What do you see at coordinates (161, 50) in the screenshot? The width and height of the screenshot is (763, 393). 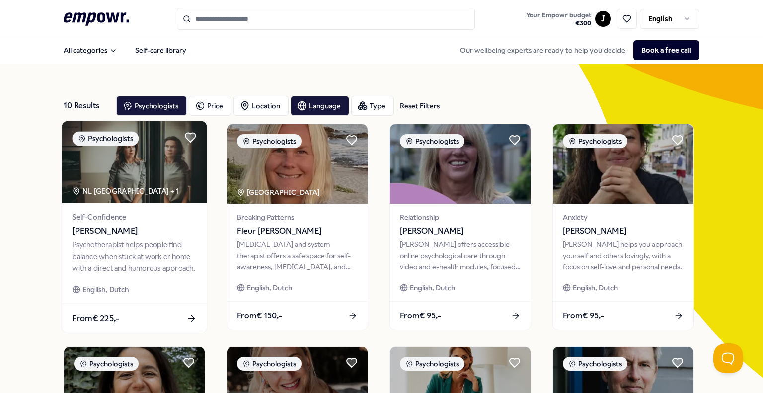 I see `a: Self-care library` at bounding box center [161, 50].